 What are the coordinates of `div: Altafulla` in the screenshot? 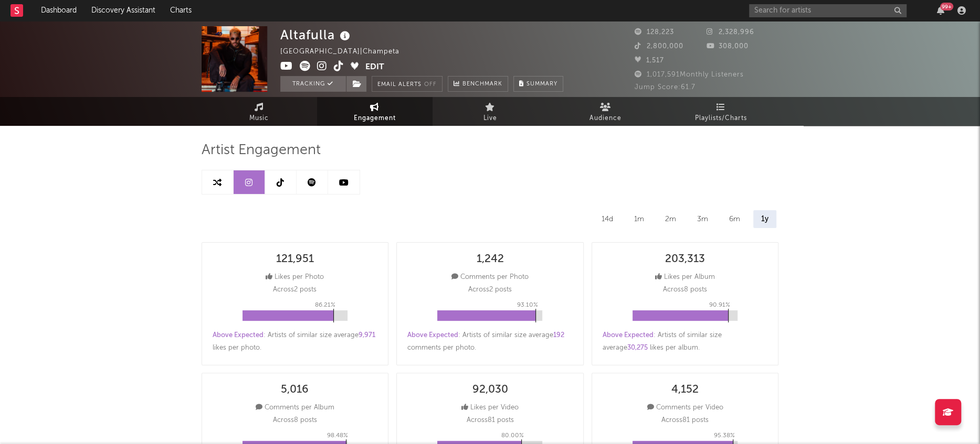 It's located at (317, 35).